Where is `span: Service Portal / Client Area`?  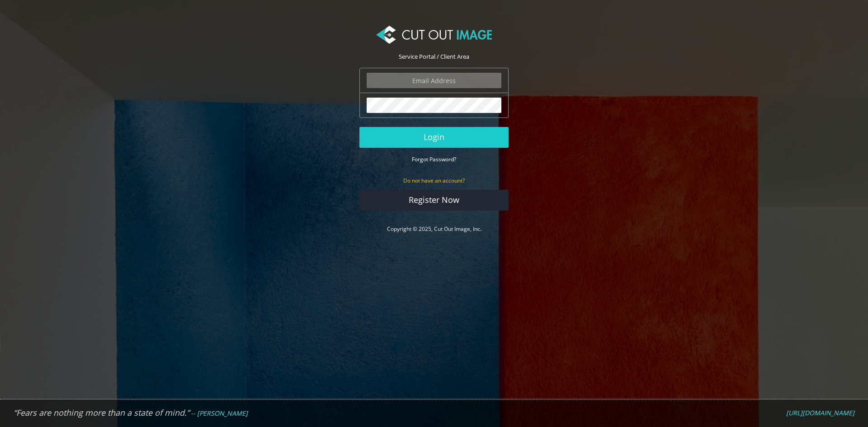
span: Service Portal / Client Area is located at coordinates (434, 57).